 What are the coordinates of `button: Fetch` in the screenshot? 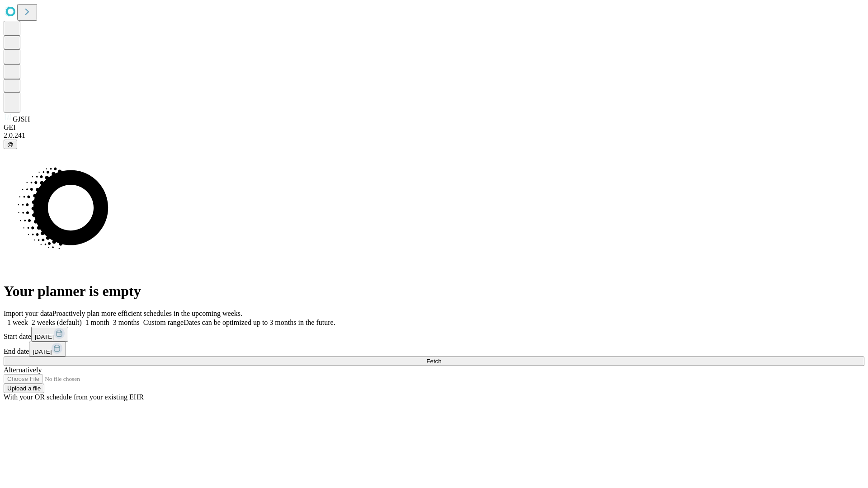 It's located at (434, 361).